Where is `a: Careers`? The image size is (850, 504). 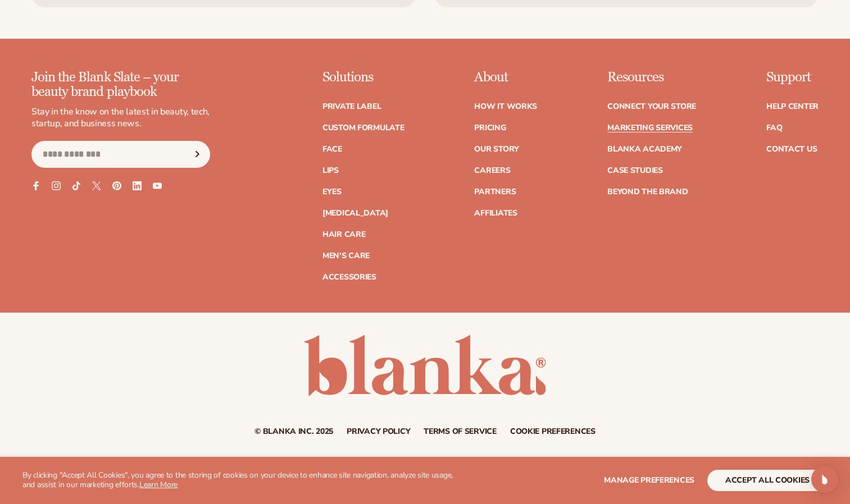 a: Careers is located at coordinates (492, 171).